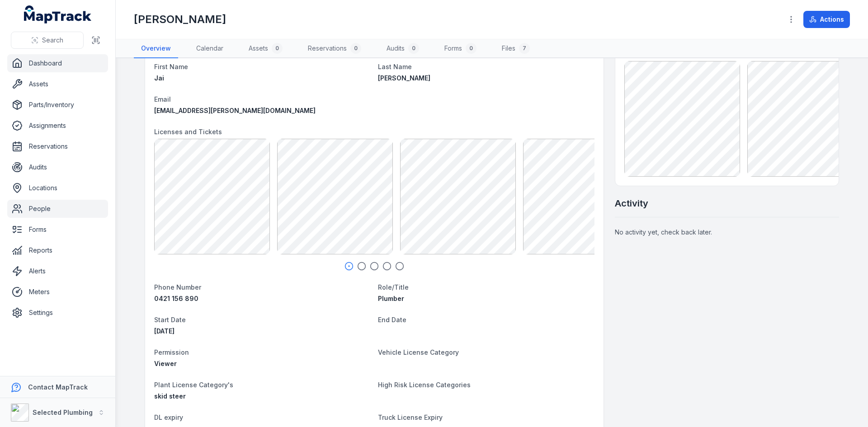  Describe the element at coordinates (663, 232) in the screenshot. I see `span: No activity yet, check back later.` at that location.